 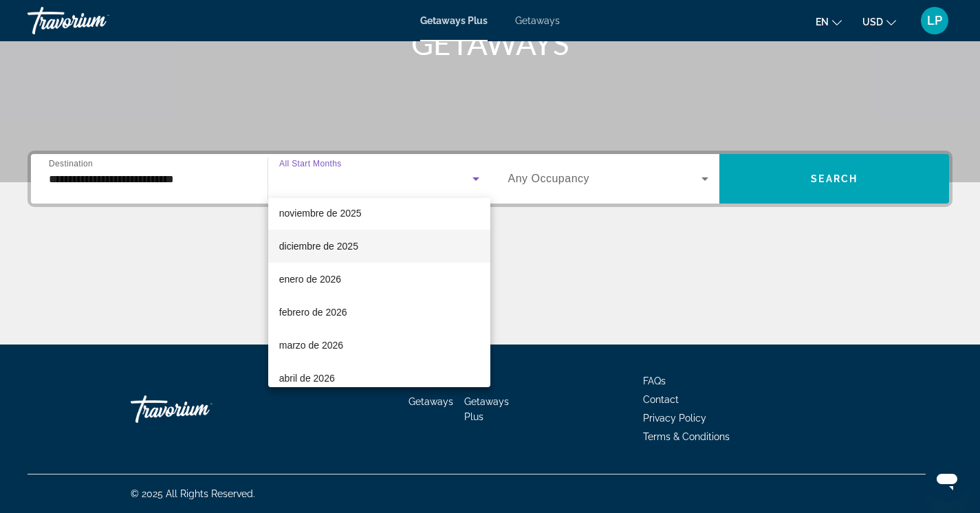 What do you see at coordinates (320, 213) in the screenshot?
I see `span: noviembre de 2025` at bounding box center [320, 213].